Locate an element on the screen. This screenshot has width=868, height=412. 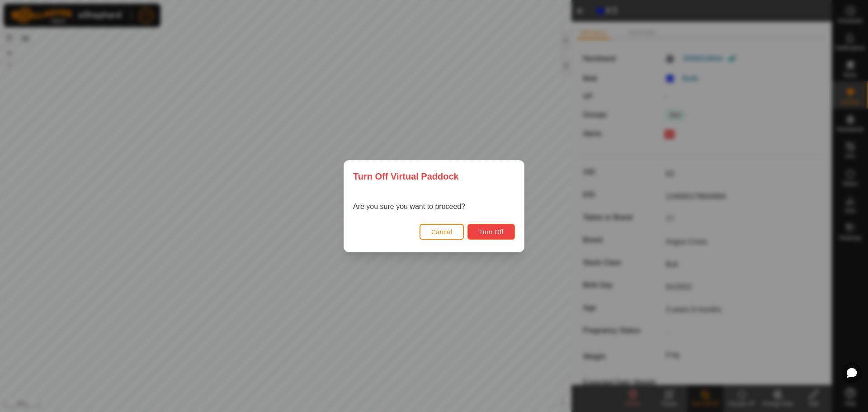
p: Are you sure you want to proceed? is located at coordinates (409, 207).